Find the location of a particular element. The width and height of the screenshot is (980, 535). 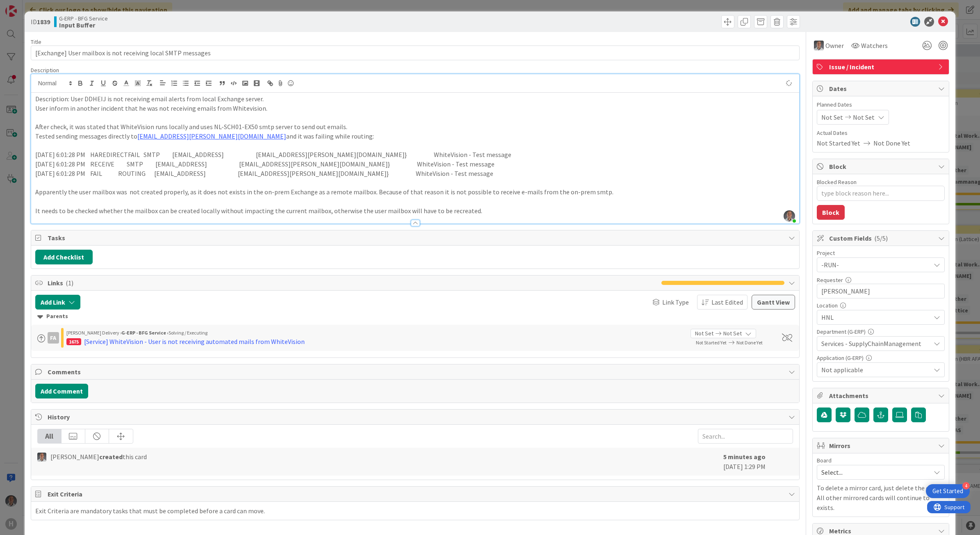

div: 4 is located at coordinates (966, 486).